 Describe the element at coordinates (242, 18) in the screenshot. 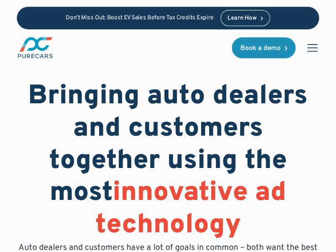

I see `div: Learn How` at that location.